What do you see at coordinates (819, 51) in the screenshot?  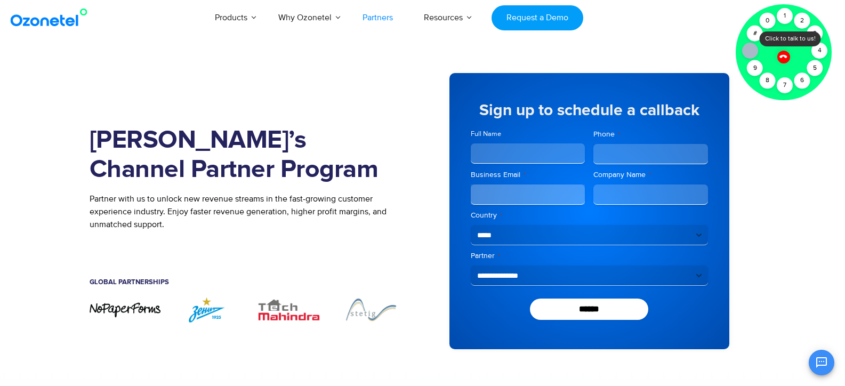 I see `div: 4` at bounding box center [819, 51].